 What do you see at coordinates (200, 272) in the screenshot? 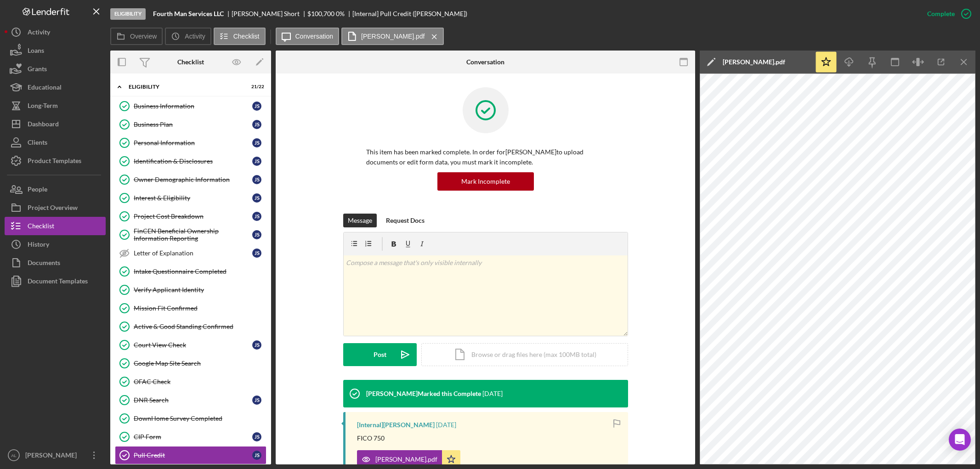
I see `div: Intake Questionnaire Completed` at bounding box center [200, 272].